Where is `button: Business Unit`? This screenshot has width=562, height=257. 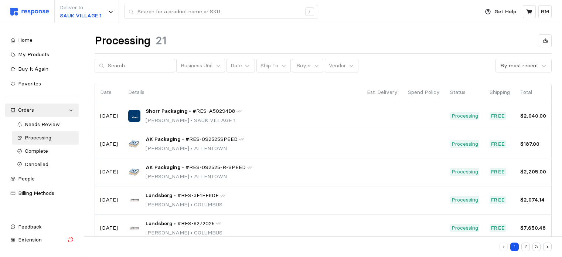
button: Business Unit is located at coordinates (201, 66).